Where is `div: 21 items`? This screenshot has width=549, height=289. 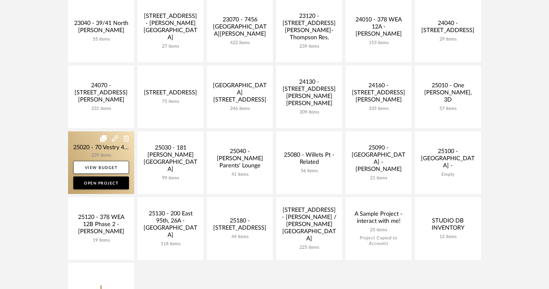
div: 21 items is located at coordinates (379, 178).